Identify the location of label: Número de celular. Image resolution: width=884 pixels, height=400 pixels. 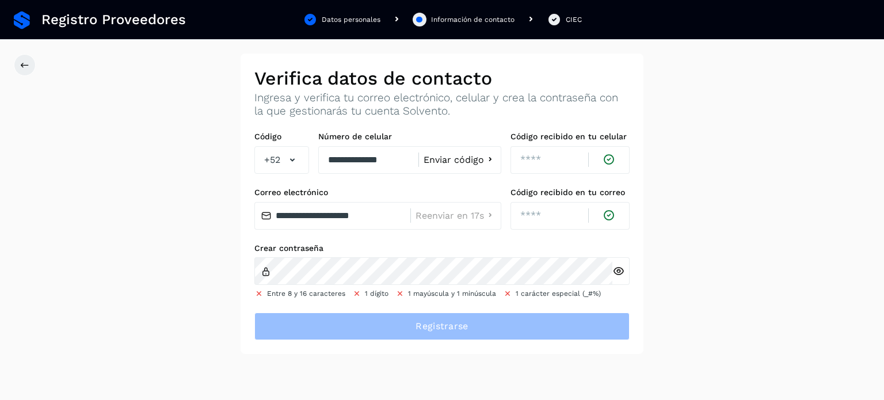
(410, 136).